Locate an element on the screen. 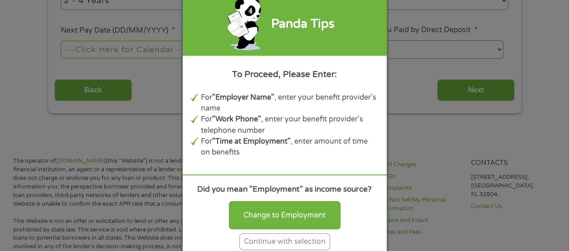 The height and width of the screenshot is (251, 569). div: Continue with selection is located at coordinates (285, 242).